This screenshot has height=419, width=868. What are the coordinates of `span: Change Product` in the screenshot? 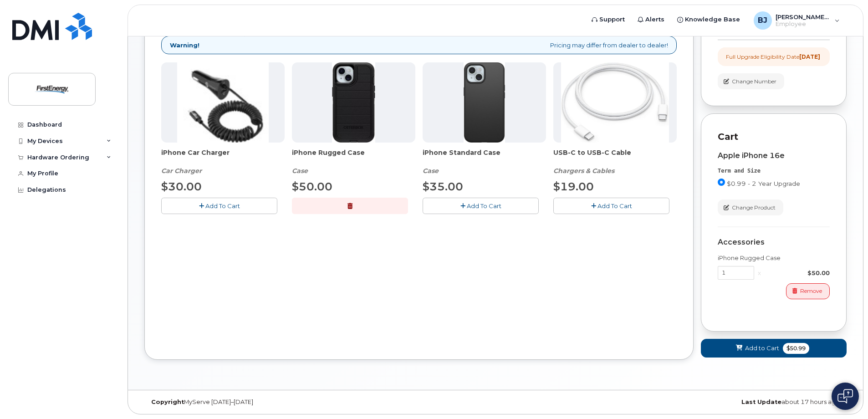 It's located at (754, 208).